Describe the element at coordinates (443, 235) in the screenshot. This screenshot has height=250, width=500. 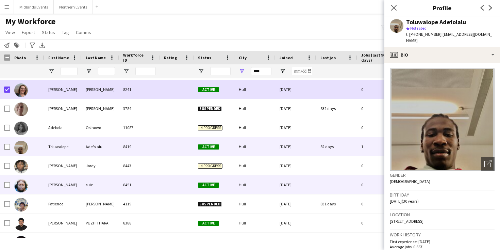
I see `h3: Work history` at that location.